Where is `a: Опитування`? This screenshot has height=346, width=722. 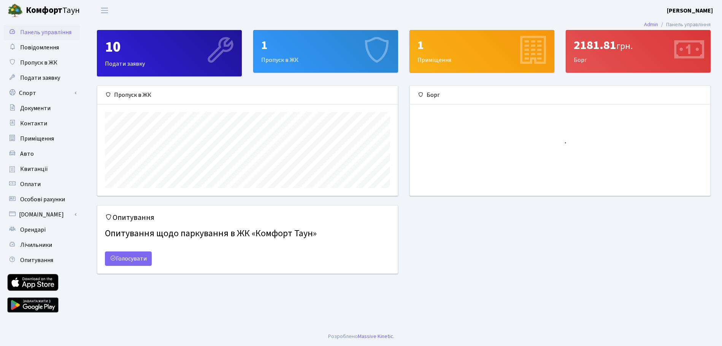
a: Опитування is located at coordinates (42, 260).